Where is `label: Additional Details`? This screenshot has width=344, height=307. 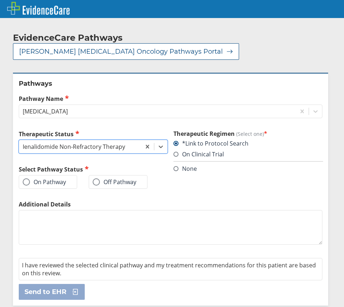 label: Additional Details is located at coordinates (171, 204).